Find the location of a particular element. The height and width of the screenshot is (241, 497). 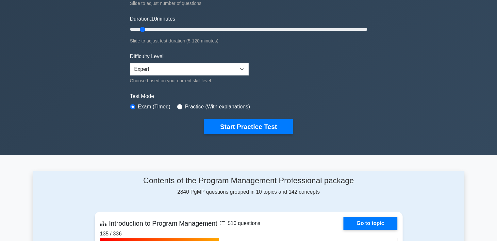

label: Practice (With explanations) is located at coordinates (217, 107).